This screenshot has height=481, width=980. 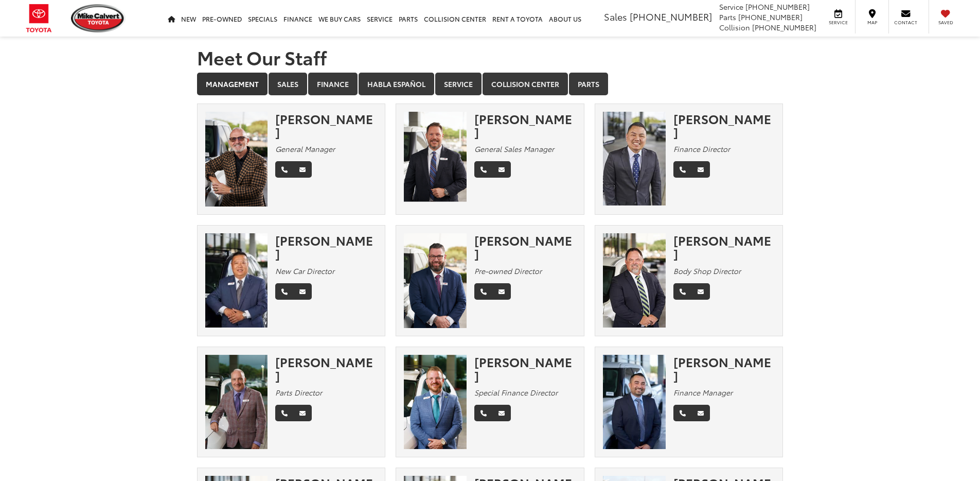 I want to click on img: David Tep, so click(x=634, y=401).